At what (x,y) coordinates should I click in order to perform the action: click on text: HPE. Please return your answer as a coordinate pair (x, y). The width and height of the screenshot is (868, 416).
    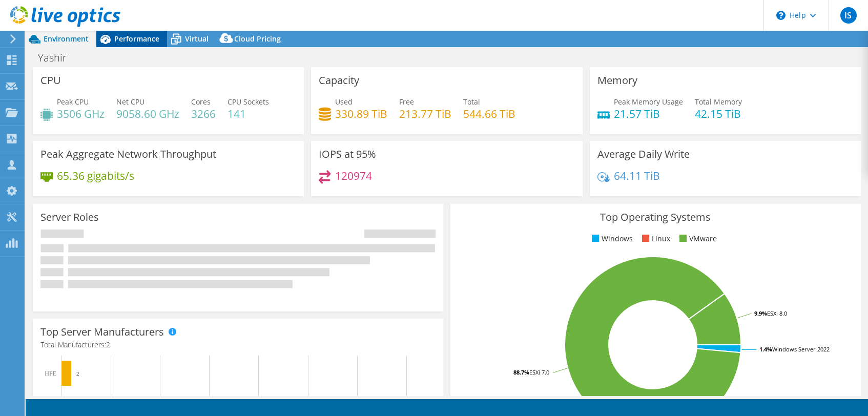
    Looking at the image, I should click on (50, 374).